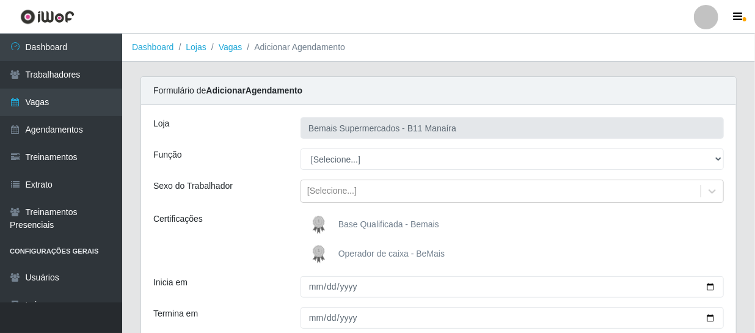  What do you see at coordinates (439, 48) in the screenshot?
I see `nav: breadcrumb` at bounding box center [439, 48].